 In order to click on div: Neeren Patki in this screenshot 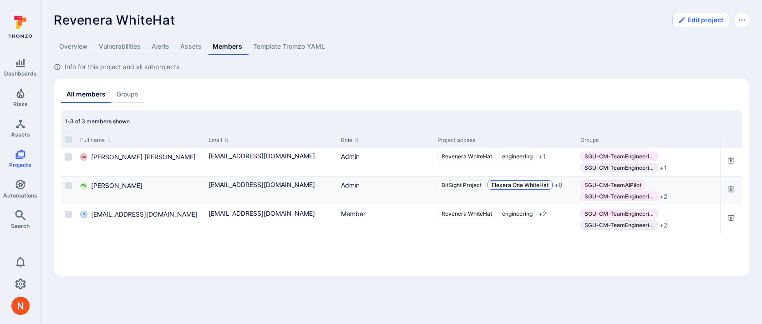, I will do `click(20, 306)`.